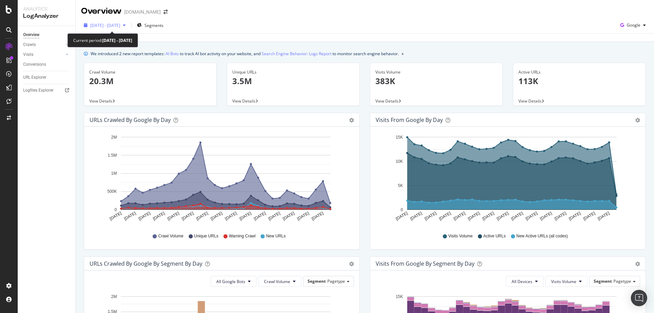 This screenshot has width=654, height=313. I want to click on button: Google, so click(633, 25).